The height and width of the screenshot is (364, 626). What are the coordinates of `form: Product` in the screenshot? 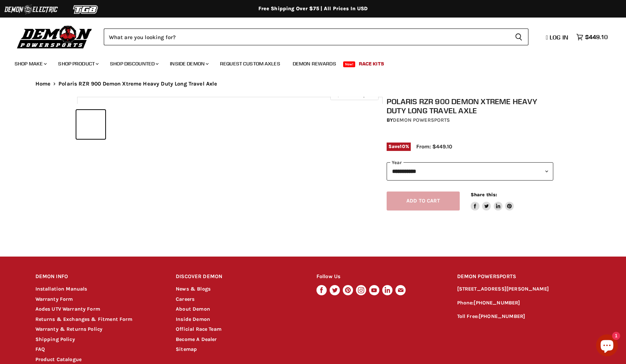 It's located at (316, 37).